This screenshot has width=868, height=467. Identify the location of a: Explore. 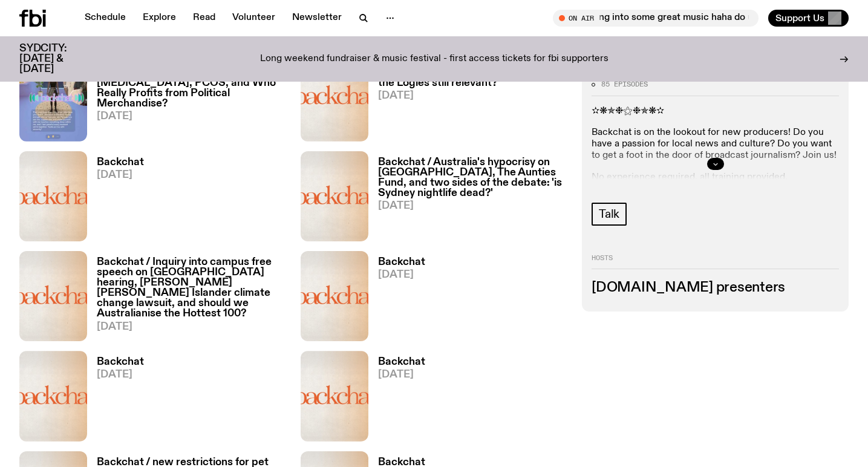
(159, 18).